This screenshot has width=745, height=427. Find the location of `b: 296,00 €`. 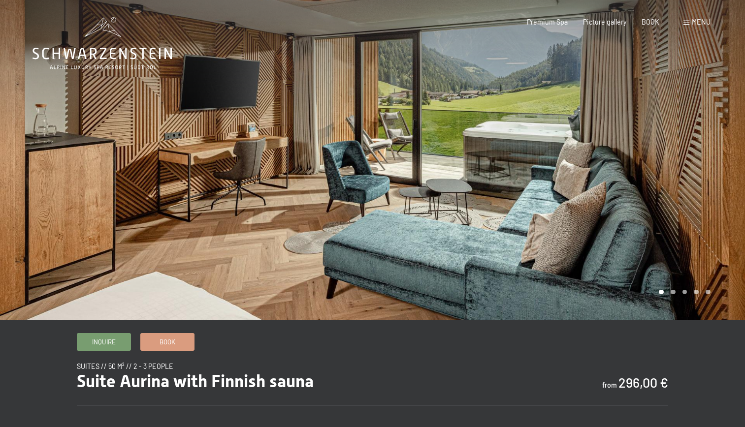

b: 296,00 € is located at coordinates (643, 382).